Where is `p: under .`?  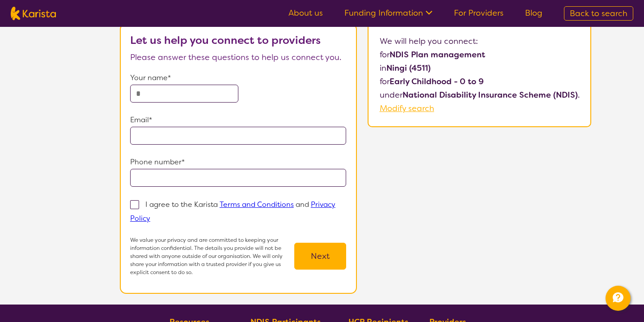 p: under . is located at coordinates (479, 95).